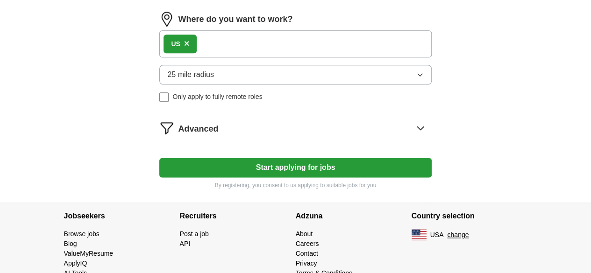  Describe the element at coordinates (194, 234) in the screenshot. I see `a: Post a job` at that location.